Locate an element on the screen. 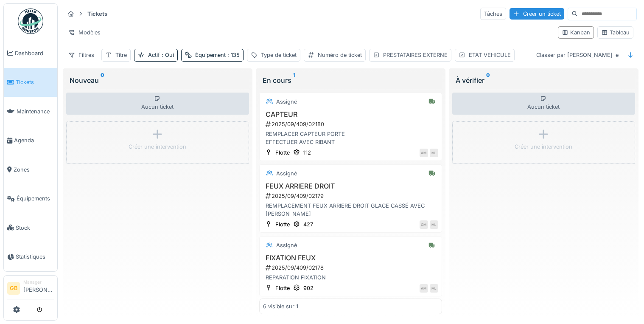  div: 112 is located at coordinates (307, 152).